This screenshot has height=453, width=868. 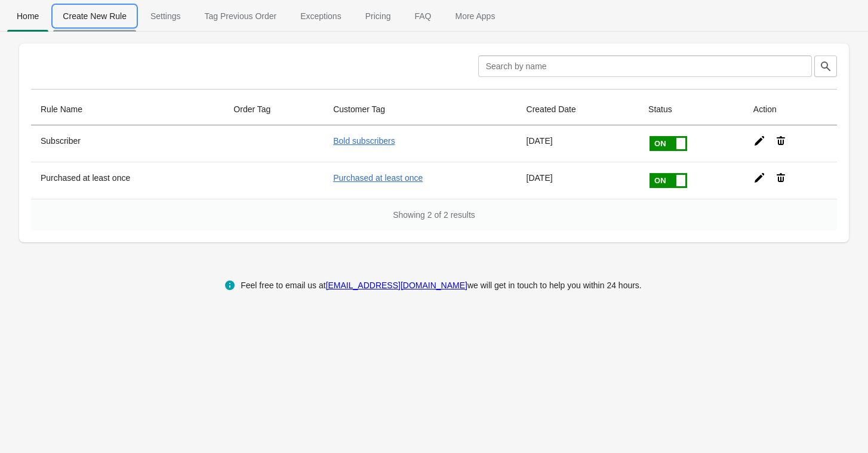 What do you see at coordinates (645, 67) in the screenshot?
I see `input: Search by name` at bounding box center [645, 67].